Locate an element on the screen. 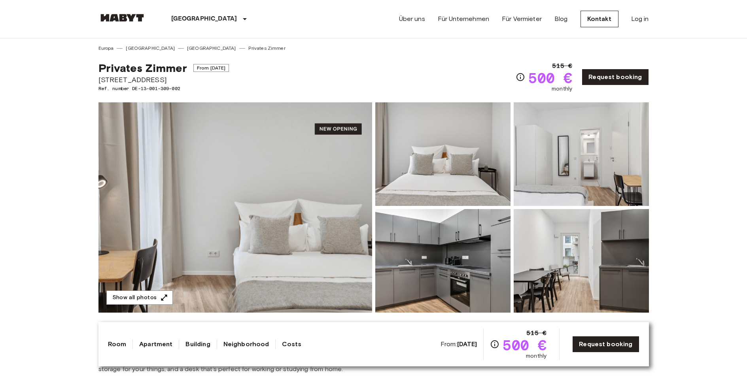 The image size is (747, 379). a: Room is located at coordinates (117, 344).